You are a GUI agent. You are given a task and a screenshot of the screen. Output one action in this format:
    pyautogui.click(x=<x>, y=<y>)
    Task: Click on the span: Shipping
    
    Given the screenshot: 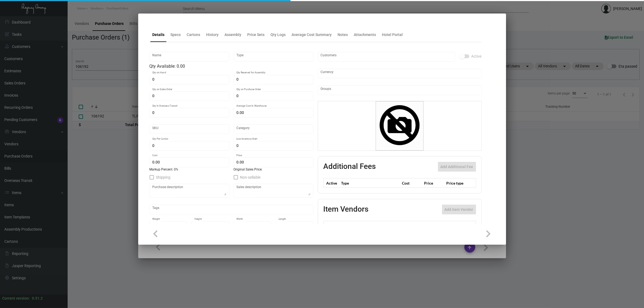 What is the action you would take?
    pyautogui.click(x=163, y=178)
    